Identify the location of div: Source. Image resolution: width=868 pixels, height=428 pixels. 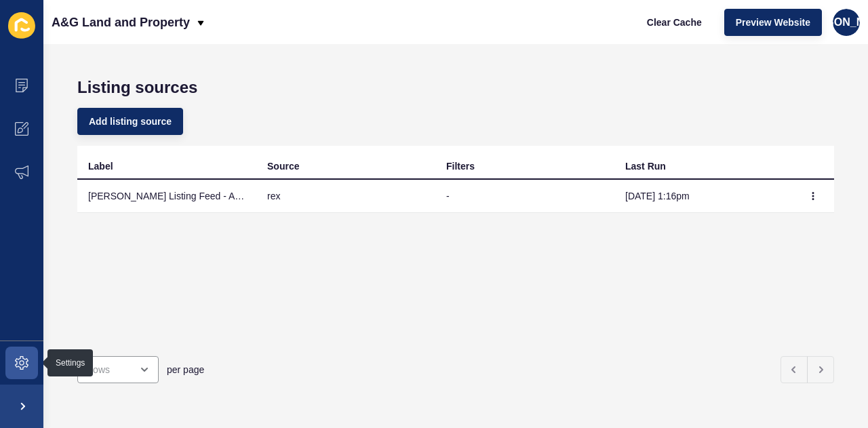
(283, 166).